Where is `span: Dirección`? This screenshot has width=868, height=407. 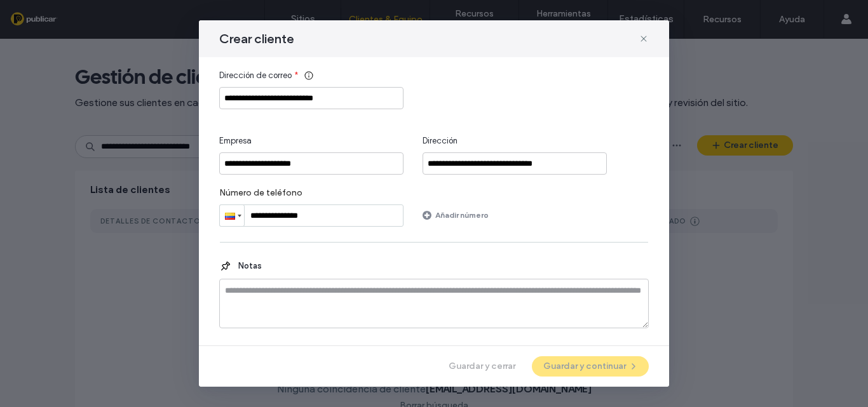 span: Dirección is located at coordinates (439, 141).